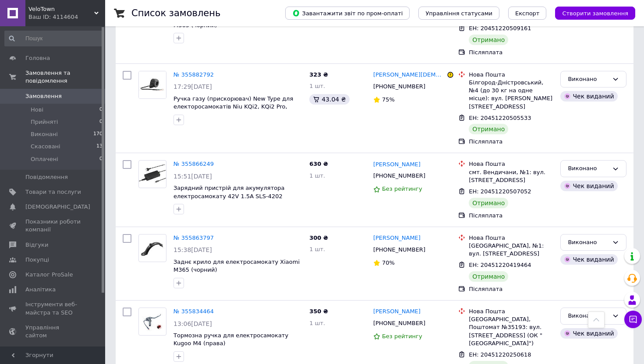 Image resolution: width=644 pixels, height=364 pixels. Describe the element at coordinates (233, 107) in the screenshot. I see `span: Ручка газу (прискорювач) New Type для електоросамокатів Niu KQi2, KQi2 Pro, KQi3, KQi3 Pro чорний...` at that location.